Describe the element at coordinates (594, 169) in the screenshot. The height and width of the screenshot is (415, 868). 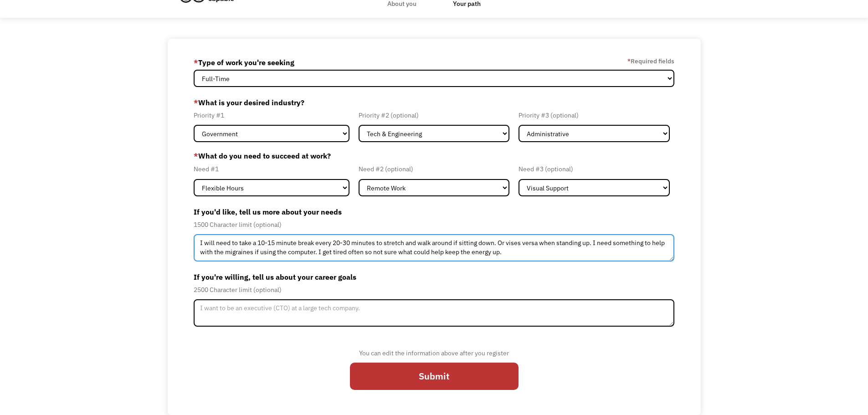
I see `div: Need #3 (optional)` at that location.